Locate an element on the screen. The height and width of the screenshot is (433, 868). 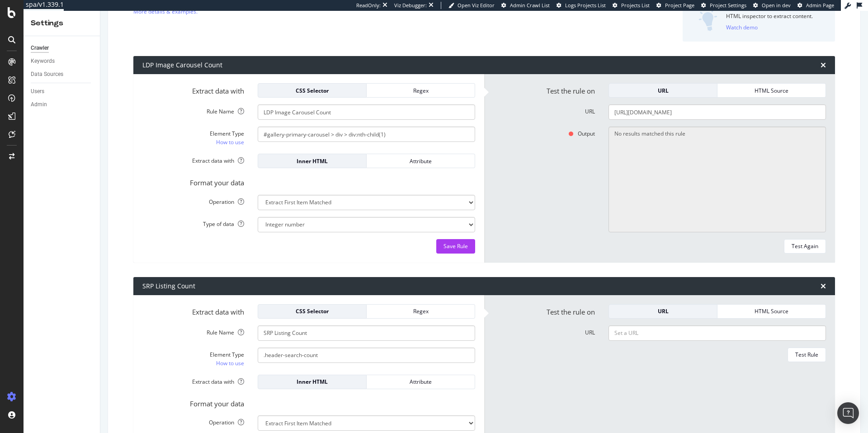
span: Admin Page is located at coordinates (820, 5).